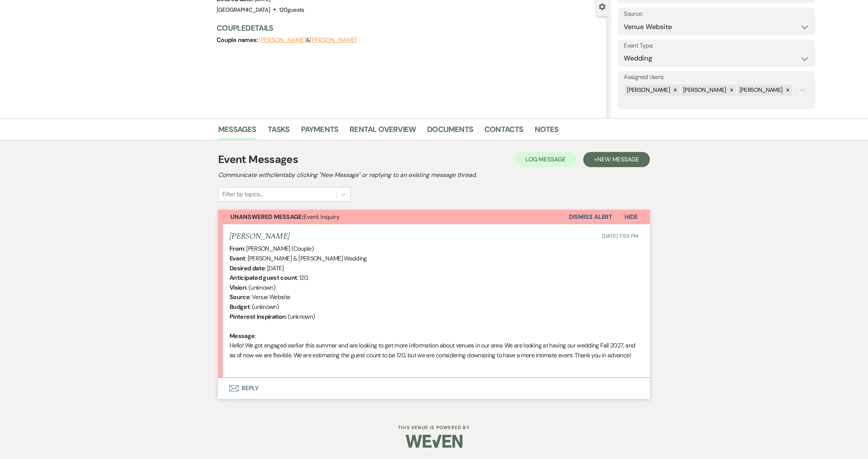 The width and height of the screenshot is (868, 459). What do you see at coordinates (238, 288) in the screenshot?
I see `b: Vision` at bounding box center [238, 288].